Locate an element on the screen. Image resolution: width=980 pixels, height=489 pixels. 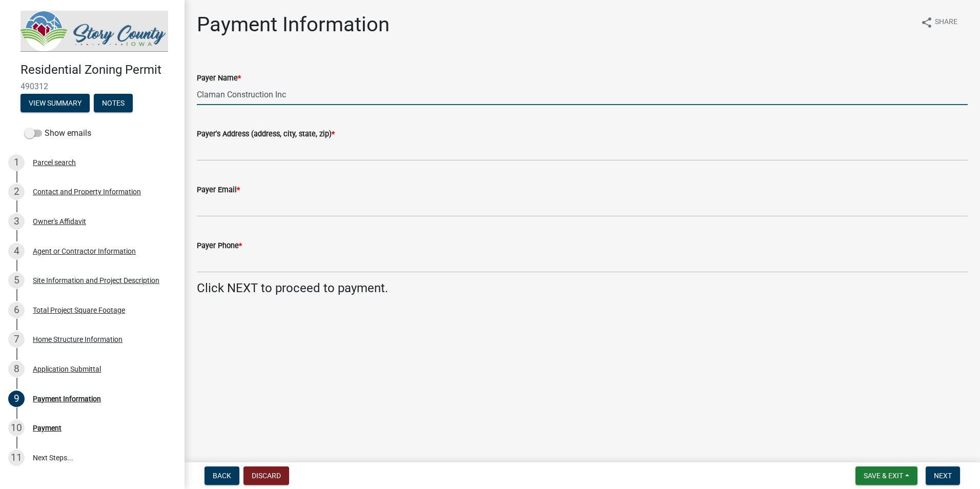
div: Contact and Property Information is located at coordinates (87, 192).